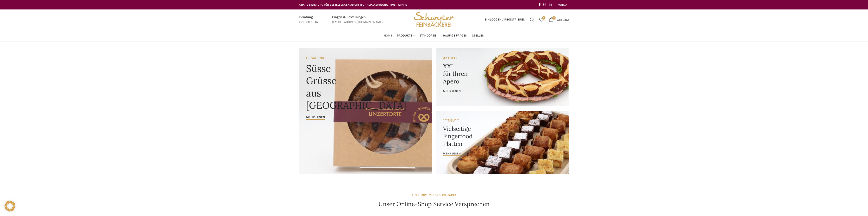  What do you see at coordinates (563, 5) in the screenshot?
I see `span: KONTAKT` at bounding box center [563, 5].